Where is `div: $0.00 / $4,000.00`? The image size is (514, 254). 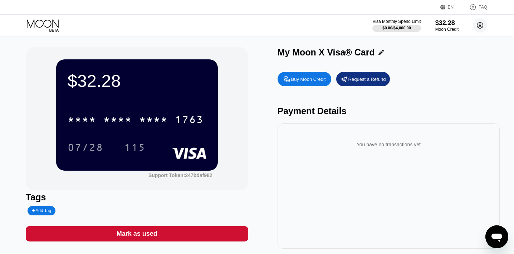
div: $0.00 / $4,000.00 is located at coordinates (397, 28).